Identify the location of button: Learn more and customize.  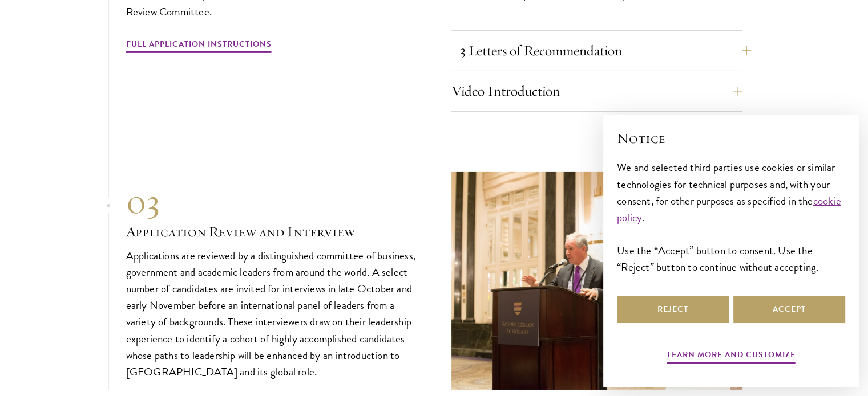
(731, 356).